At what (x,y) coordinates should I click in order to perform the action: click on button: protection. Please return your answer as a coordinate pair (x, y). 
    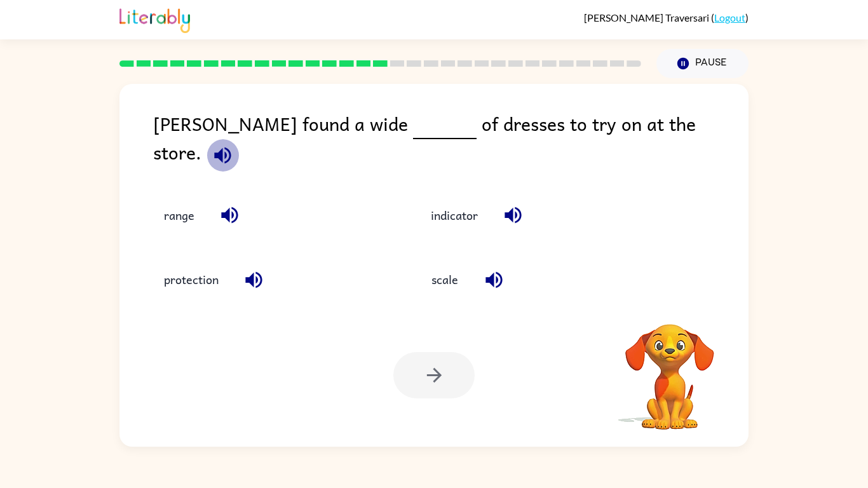
    Looking at the image, I should click on (191, 280).